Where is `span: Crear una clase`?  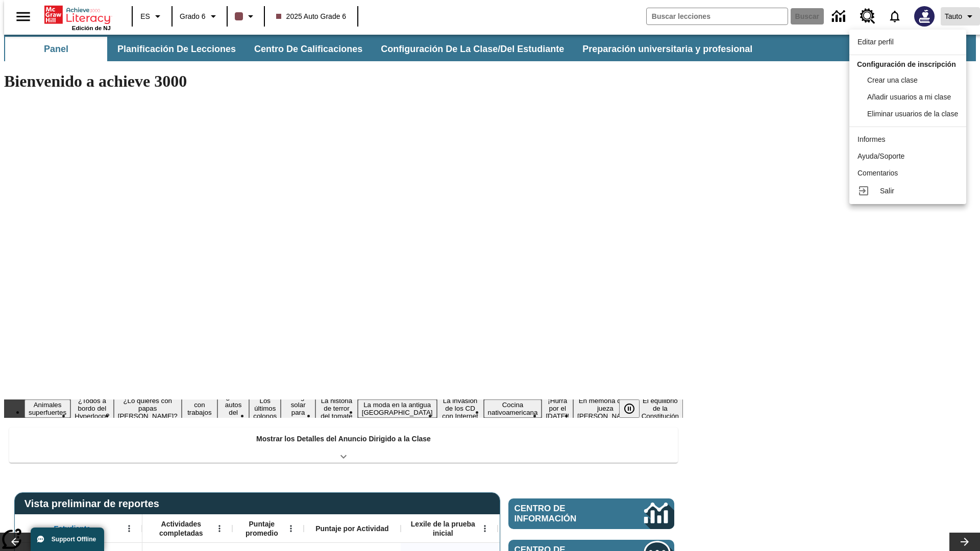
span: Crear una clase is located at coordinates (892, 80).